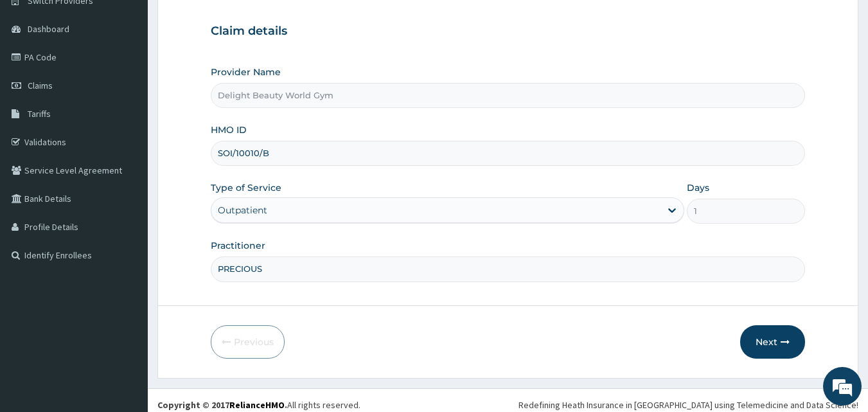  I want to click on label: HMO ID, so click(229, 130).